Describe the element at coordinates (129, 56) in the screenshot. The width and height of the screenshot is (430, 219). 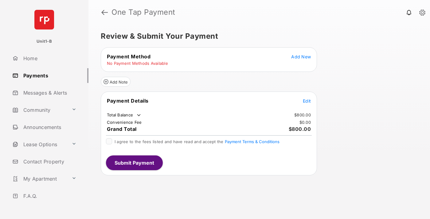
I see `span: Payment Method` at that location.